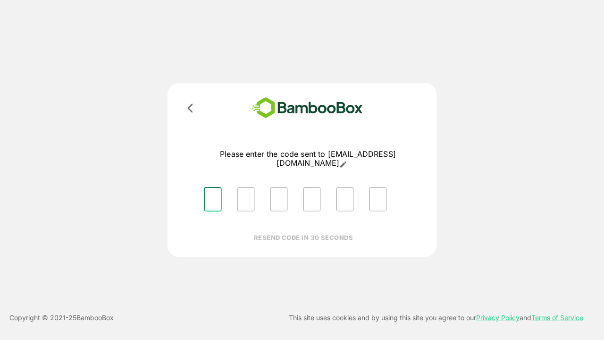 This screenshot has height=340, width=604. Describe the element at coordinates (307, 108) in the screenshot. I see `img: bamboobox` at that location.